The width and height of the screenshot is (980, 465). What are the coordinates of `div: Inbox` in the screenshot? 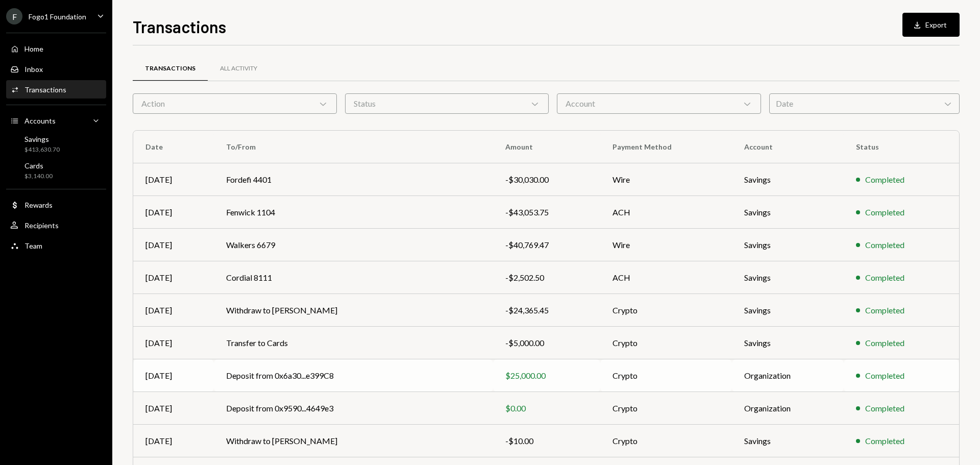 It's located at (34, 69).